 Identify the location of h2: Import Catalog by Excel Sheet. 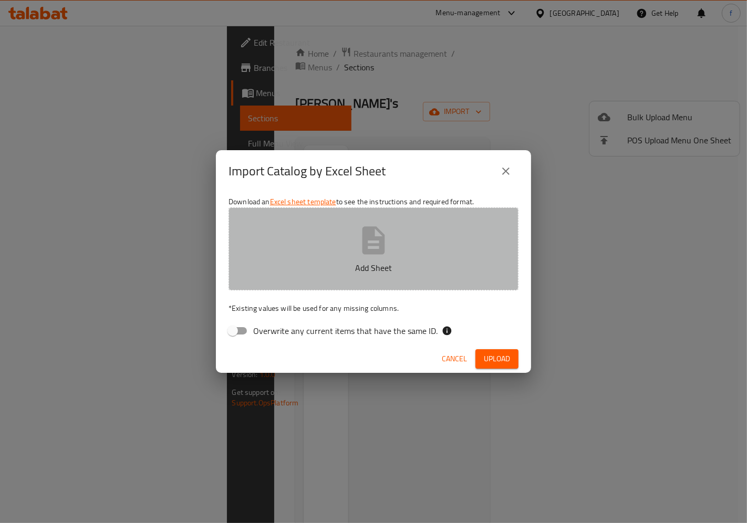
(307, 171).